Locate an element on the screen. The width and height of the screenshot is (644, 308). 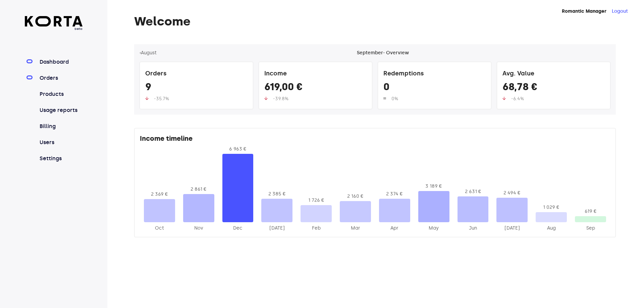
span: beta is located at coordinates (53, 29).